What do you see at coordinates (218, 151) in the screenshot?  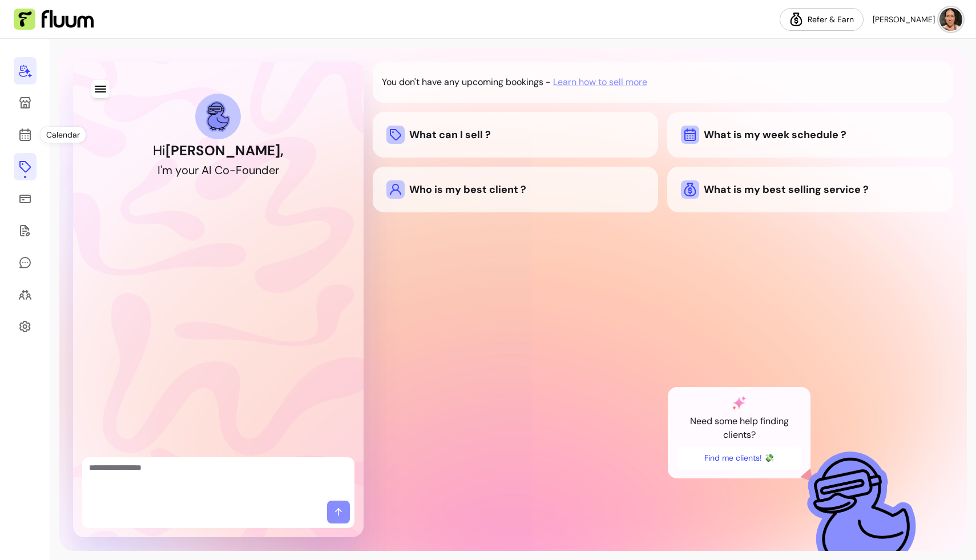 I see `h1: Hi` at bounding box center [218, 151].